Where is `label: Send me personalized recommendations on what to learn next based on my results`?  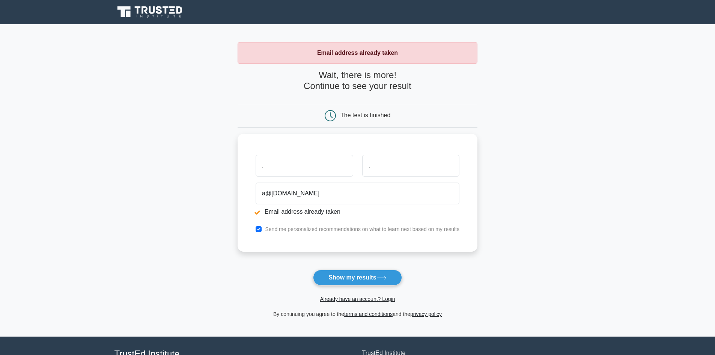 label: Send me personalized recommendations on what to learn next based on my results is located at coordinates (362, 229).